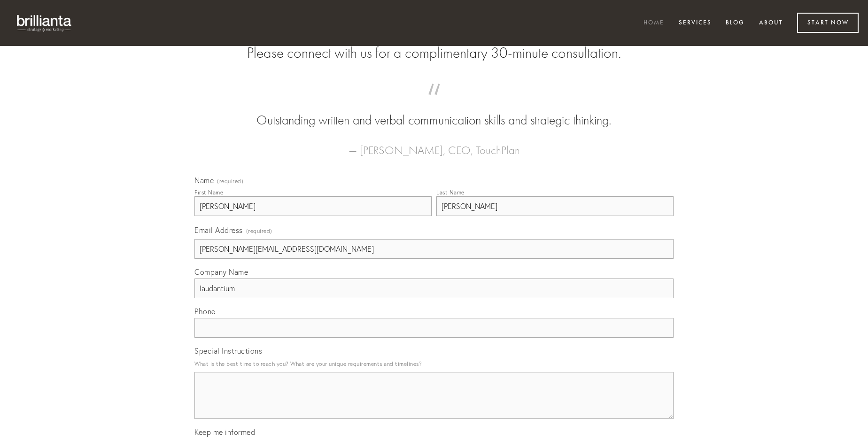  I want to click on div: First Name, so click(209, 192).